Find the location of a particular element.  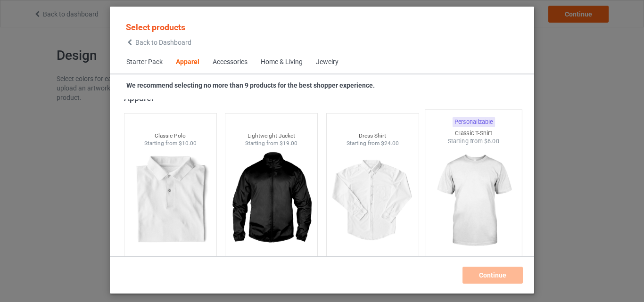

strong: We recommend selecting no more than 9 products for the best shopper experience. is located at coordinates (250, 85).